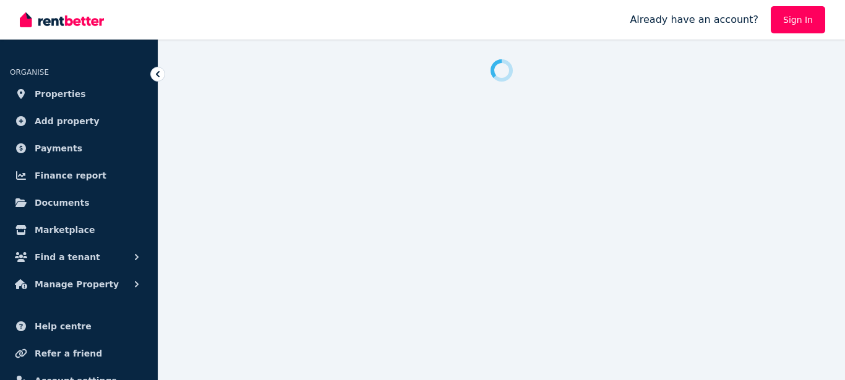 This screenshot has height=380, width=845. I want to click on img: RentBetter, so click(62, 20).